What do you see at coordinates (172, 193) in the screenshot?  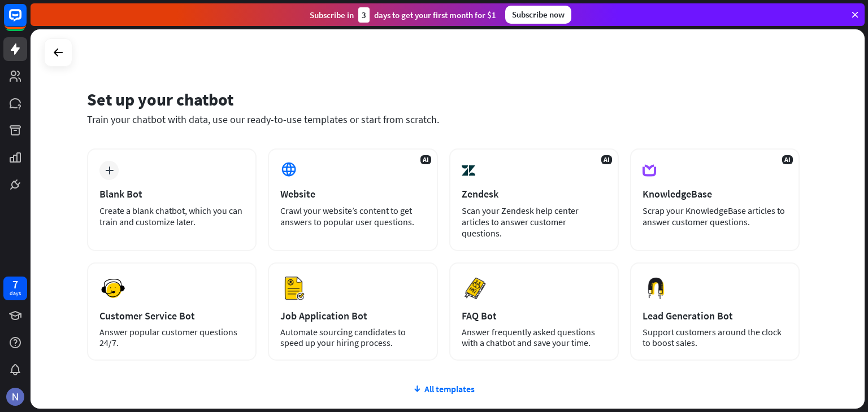 I see `div: Blank Bot` at bounding box center [172, 193].